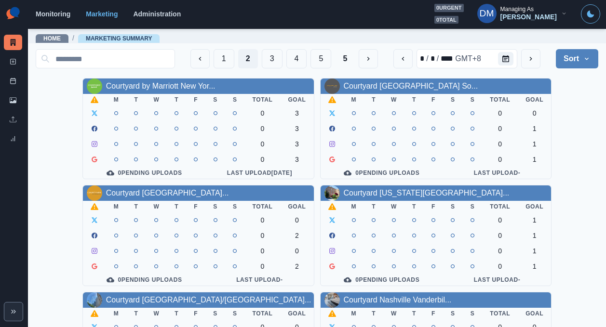 This screenshot has width=606, height=327. Describe the element at coordinates (506, 59) in the screenshot. I see `button: Calendar` at that location.